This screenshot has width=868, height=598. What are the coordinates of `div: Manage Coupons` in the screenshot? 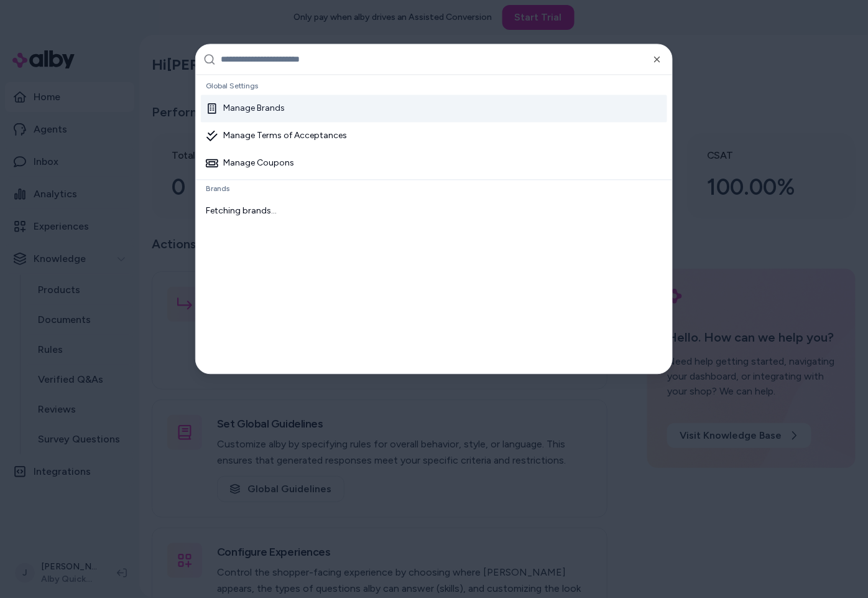 It's located at (250, 164).